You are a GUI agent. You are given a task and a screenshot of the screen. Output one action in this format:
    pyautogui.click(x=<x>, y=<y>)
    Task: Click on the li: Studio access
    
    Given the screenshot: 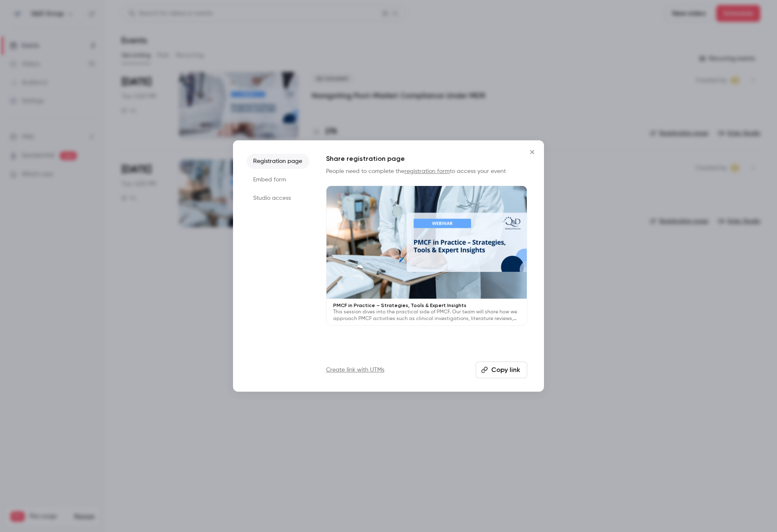 What is the action you would take?
    pyautogui.click(x=278, y=198)
    